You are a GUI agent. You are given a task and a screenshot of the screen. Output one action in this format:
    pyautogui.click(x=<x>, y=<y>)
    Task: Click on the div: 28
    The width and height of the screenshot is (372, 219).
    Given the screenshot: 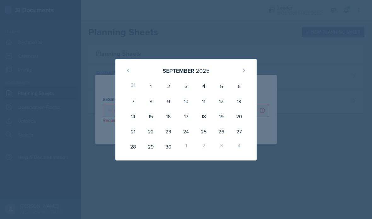 What is the action you would take?
    pyautogui.click(x=133, y=147)
    